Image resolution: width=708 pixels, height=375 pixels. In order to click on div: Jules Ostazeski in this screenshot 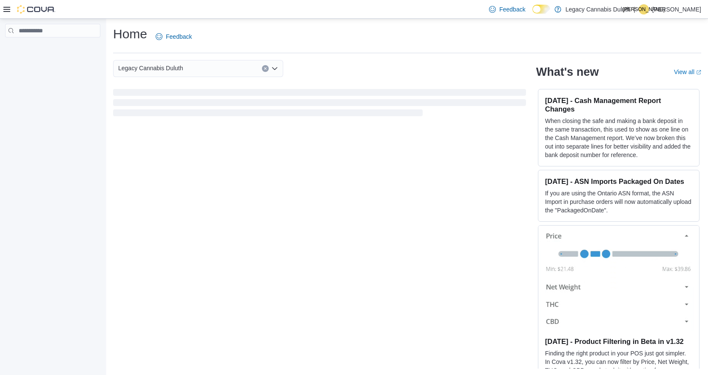, I will do `click(644, 9)`.